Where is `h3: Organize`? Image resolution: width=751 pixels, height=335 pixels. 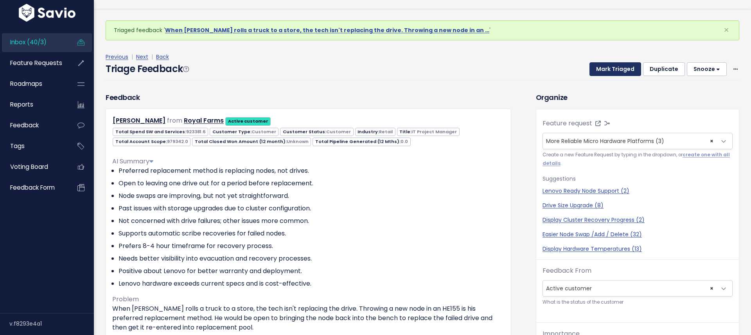
h3: Organize is located at coordinates (638, 97).